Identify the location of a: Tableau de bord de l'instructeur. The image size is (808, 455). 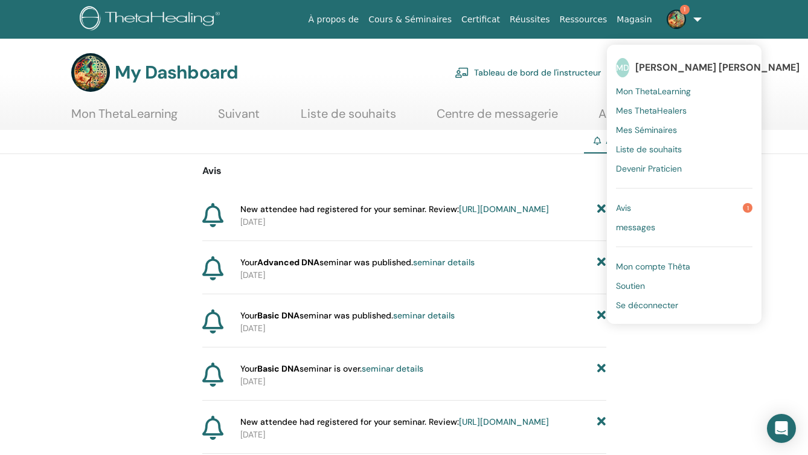
(528, 72).